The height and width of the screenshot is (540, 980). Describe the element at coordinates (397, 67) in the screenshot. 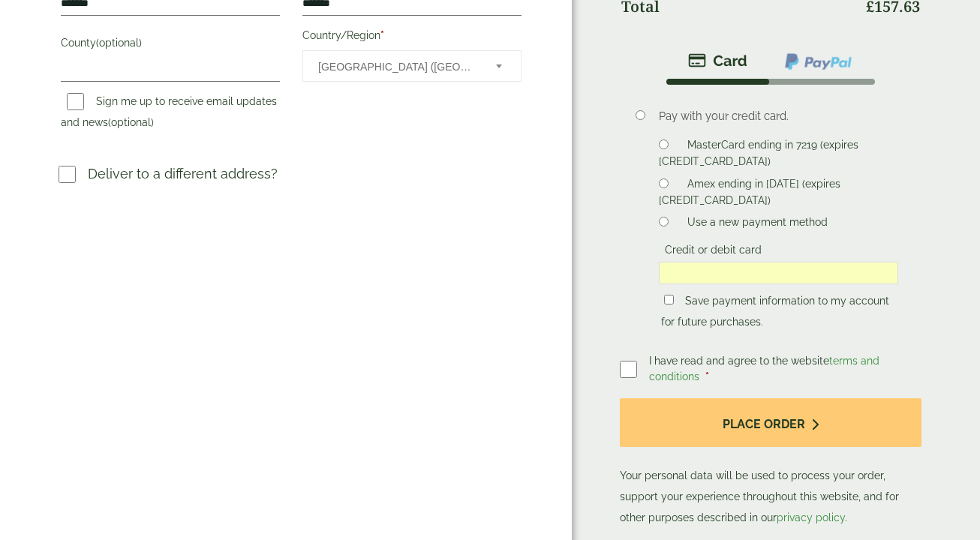

I see `span: United Kingdom (UK)` at that location.